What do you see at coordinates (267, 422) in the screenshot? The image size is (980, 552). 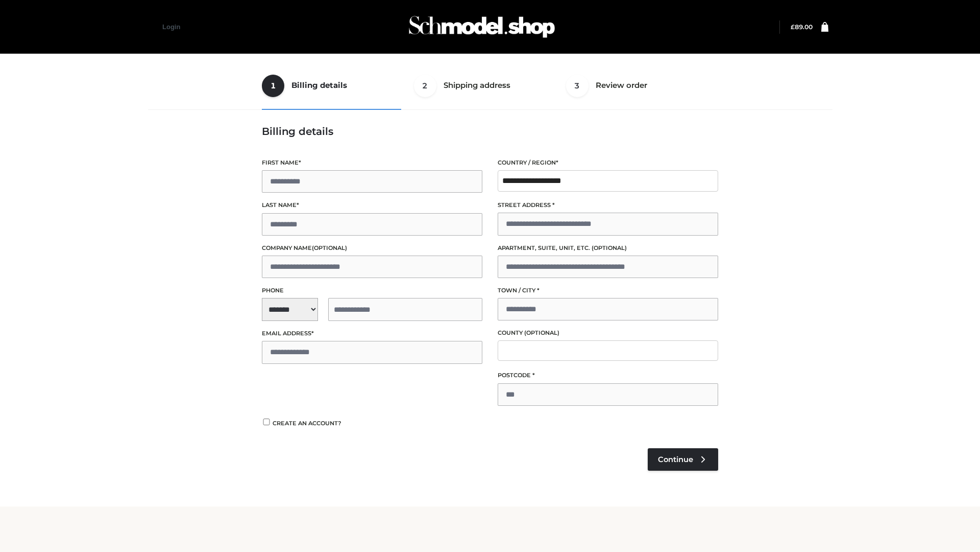 I see `input: Create an account?` at bounding box center [267, 422].